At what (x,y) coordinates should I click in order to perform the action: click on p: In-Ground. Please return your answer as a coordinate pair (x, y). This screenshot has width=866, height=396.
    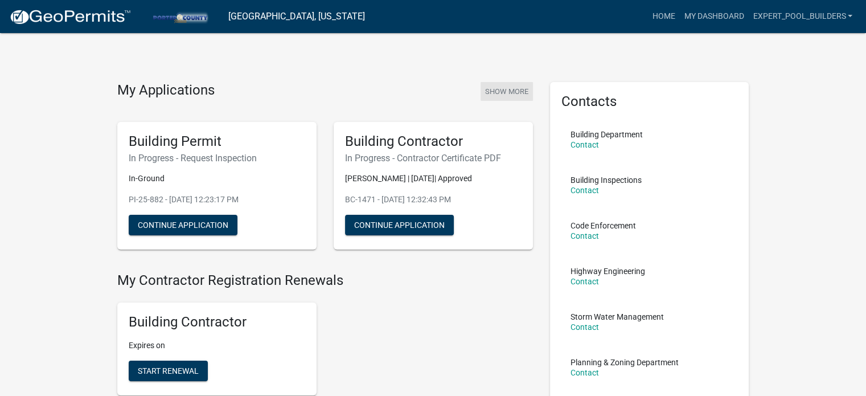
    Looking at the image, I should click on (217, 178).